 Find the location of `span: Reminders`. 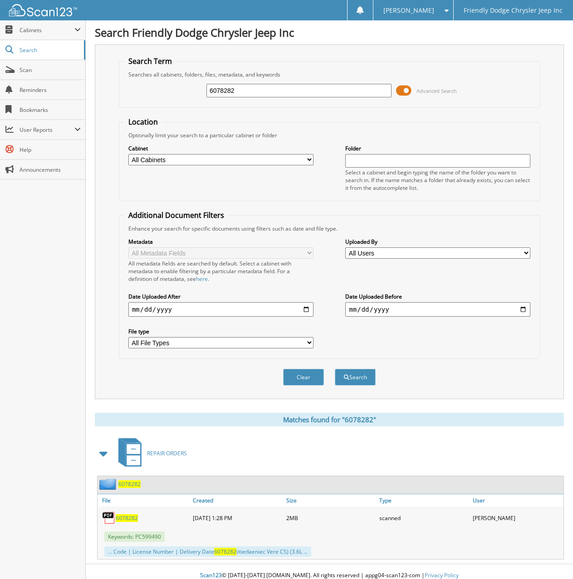

span: Reminders is located at coordinates (50, 90).